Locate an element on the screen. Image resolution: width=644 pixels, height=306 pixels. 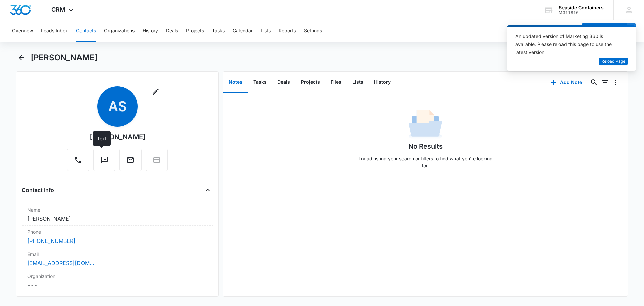
div: An updated version of Marketing 360 is available. Please reload this page to use the latest version! is located at coordinates (567, 44).